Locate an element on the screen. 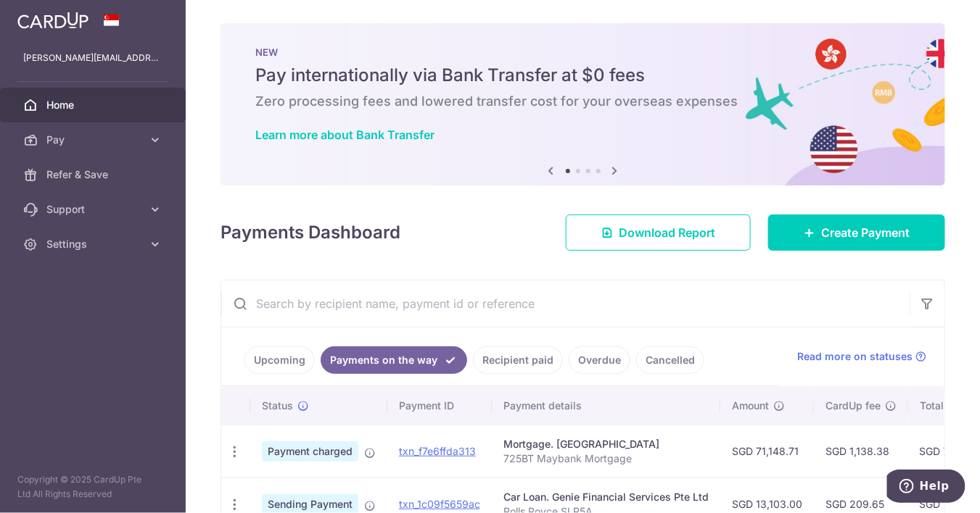 This screenshot has width=980, height=513. a: Read more on statuses is located at coordinates (862, 357).